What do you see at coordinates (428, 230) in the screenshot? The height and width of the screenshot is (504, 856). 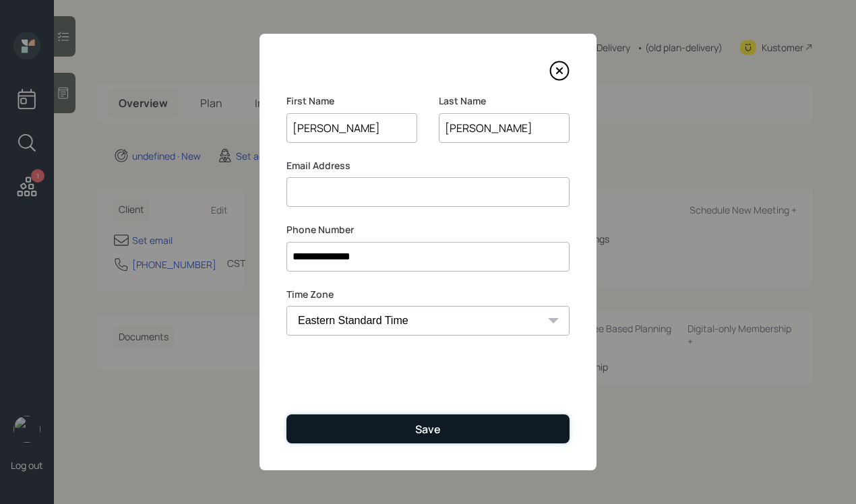 I see `label: Phone Number` at bounding box center [428, 230].